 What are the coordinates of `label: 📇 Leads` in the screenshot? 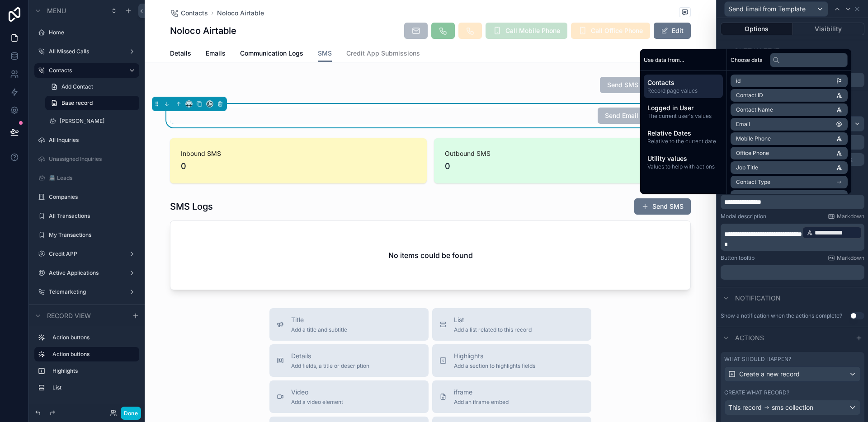 It's located at (93, 178).